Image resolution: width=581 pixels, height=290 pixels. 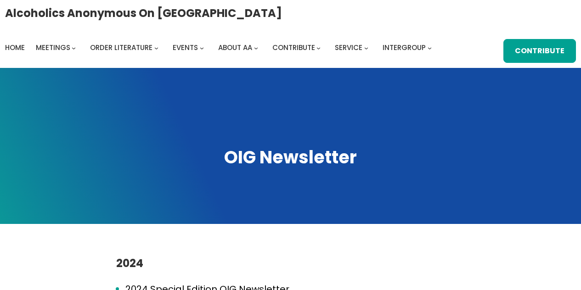 I want to click on button: About AA submenu, so click(x=256, y=47).